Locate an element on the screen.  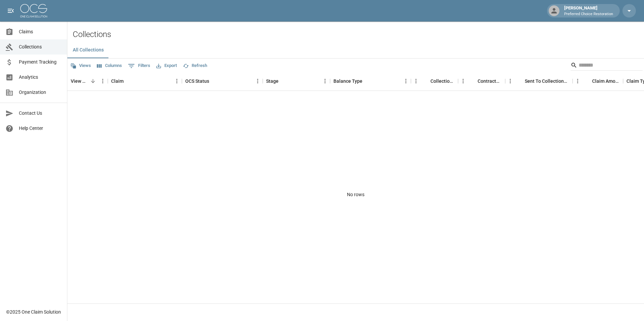
img: ocs-logo-white-transparent.png is located at coordinates (34, 11).